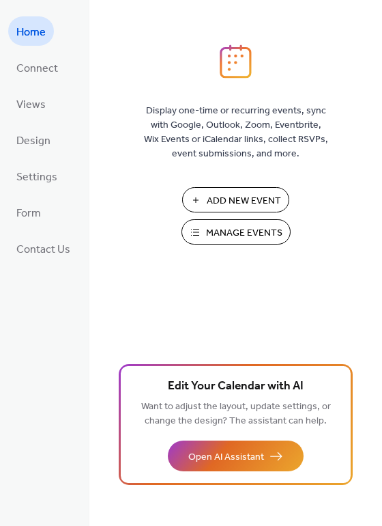 This screenshot has width=382, height=526. I want to click on button: Open AI Assistant, so click(235, 455).